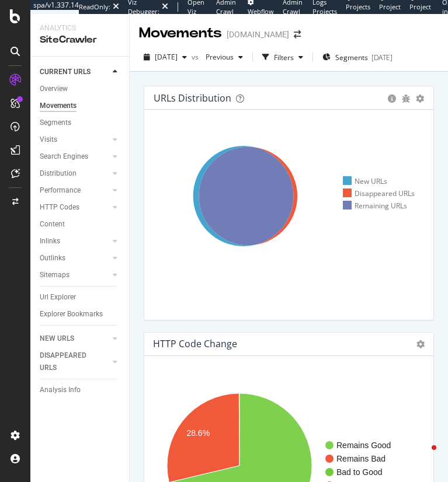 This screenshot has width=448, height=482. What do you see at coordinates (365, 181) in the screenshot?
I see `div: New URLs` at bounding box center [365, 181].